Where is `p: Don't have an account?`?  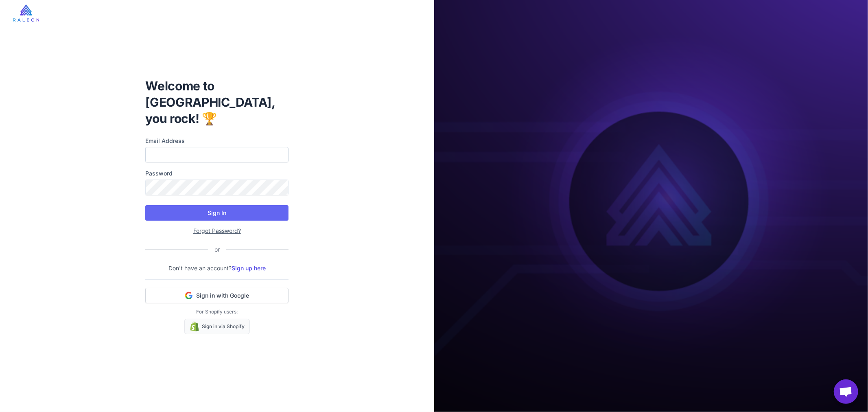
p: Don't have an account? is located at coordinates (217, 268).